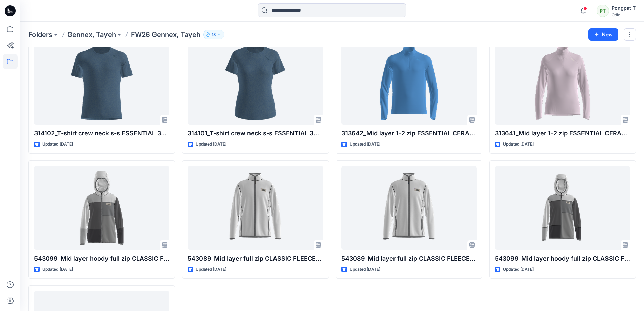 This screenshot has width=644, height=311. What do you see at coordinates (255, 208) in the screenshot?
I see `a: 543089_Mid layer full zip CLASSIC FLEECE KIDS_OP2_P1_YPT` at bounding box center [255, 208].